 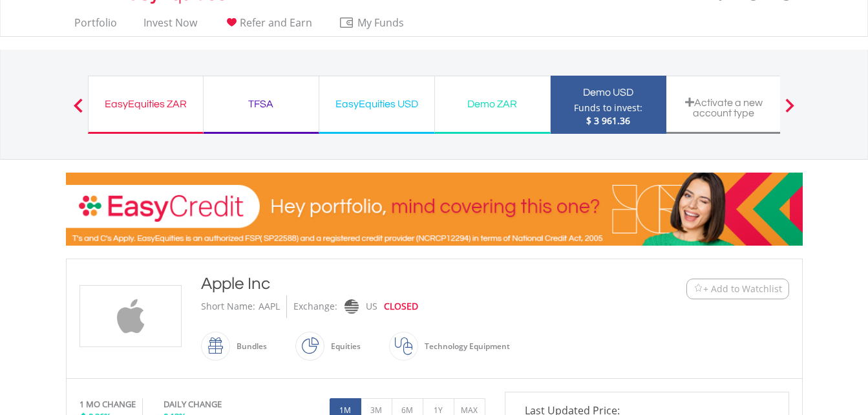 What do you see at coordinates (381, 23) in the screenshot?
I see `span: My Funds` at bounding box center [381, 23].